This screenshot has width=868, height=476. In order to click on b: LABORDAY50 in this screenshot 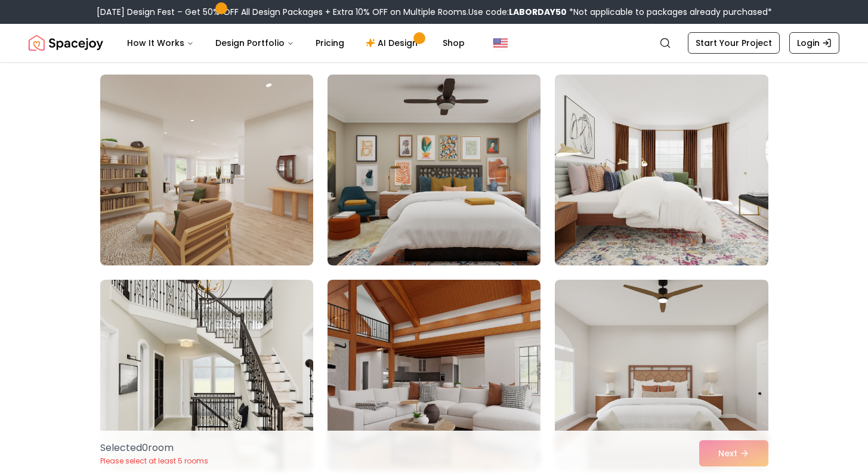, I will do `click(537, 12)`.